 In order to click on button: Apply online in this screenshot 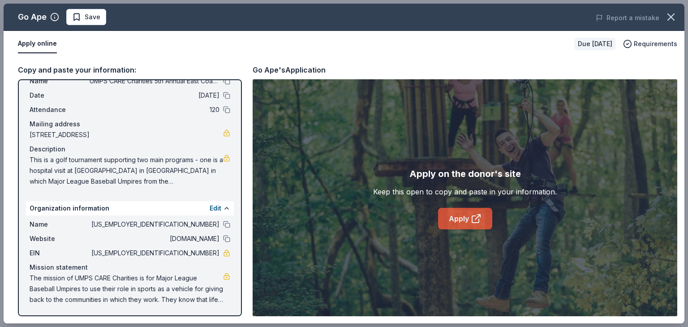, I will do `click(37, 44)`.